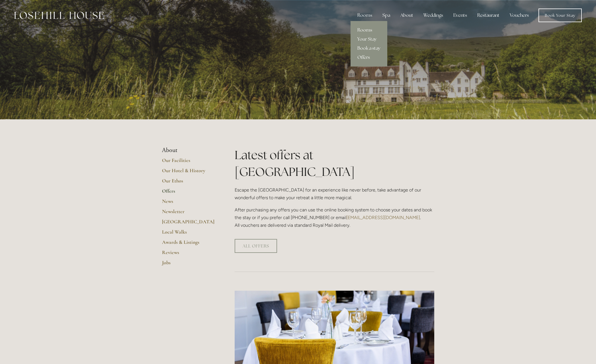  What do you see at coordinates (189, 173) in the screenshot?
I see `a: Our Hotel & History` at bounding box center [189, 173].